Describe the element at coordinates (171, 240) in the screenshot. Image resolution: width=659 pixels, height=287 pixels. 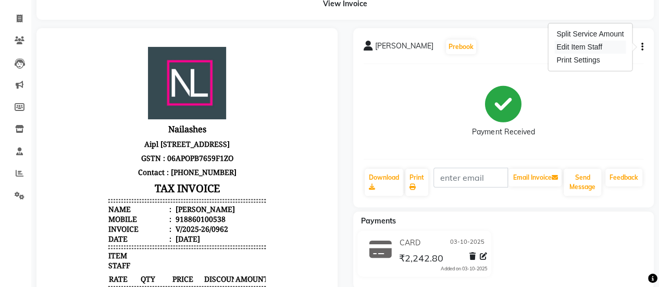
I see `span: DISCOUNT` at that location.